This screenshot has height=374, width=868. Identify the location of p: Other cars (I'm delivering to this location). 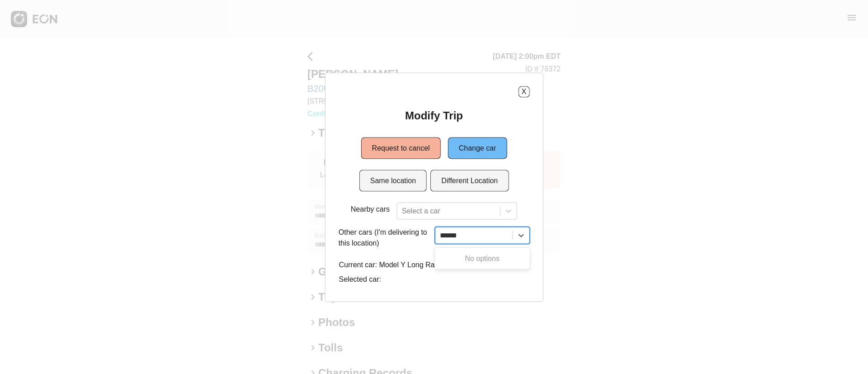
(384, 237).